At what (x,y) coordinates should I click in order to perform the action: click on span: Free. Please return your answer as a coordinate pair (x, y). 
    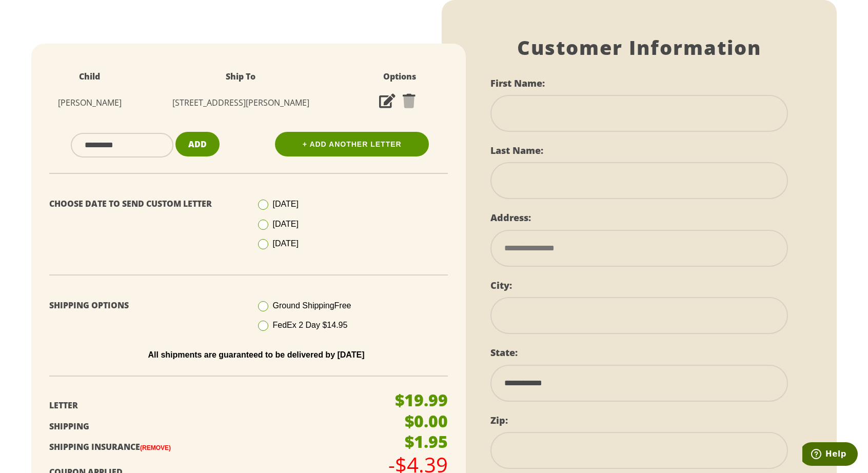
    Looking at the image, I should click on (343, 306).